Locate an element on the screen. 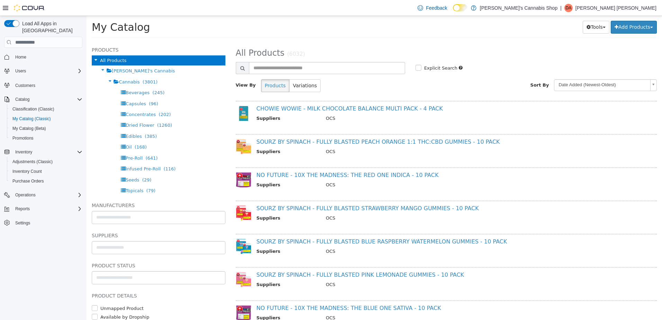  span: Edibles is located at coordinates (47, 120).